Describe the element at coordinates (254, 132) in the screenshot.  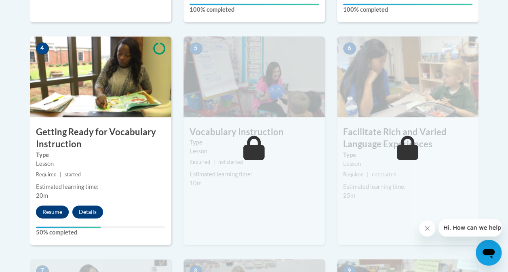
I see `h3: Vocabulary Instruction` at that location.